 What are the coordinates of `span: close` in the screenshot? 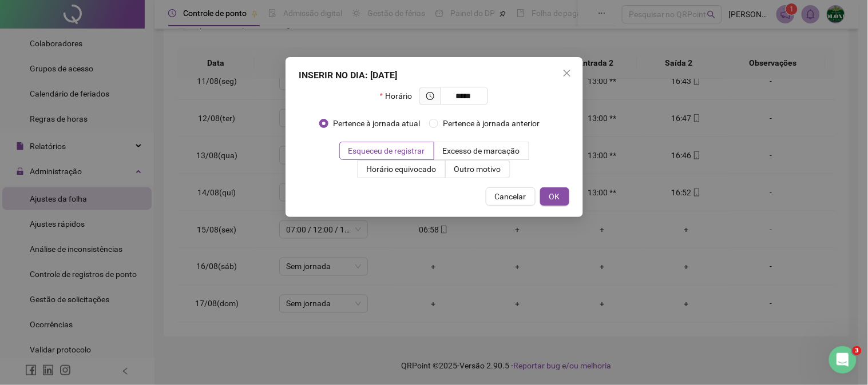 It's located at (567, 73).